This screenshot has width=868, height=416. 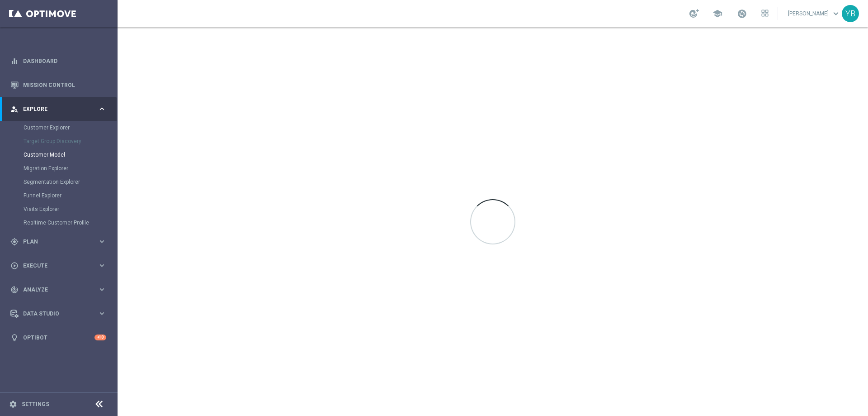 What do you see at coordinates (59, 223) in the screenshot?
I see `a: Realtime Customer Profile` at bounding box center [59, 223].